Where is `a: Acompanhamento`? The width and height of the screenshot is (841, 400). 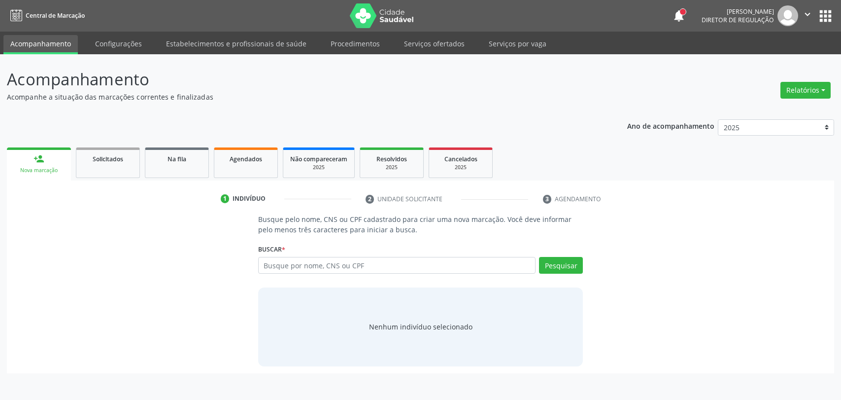
a: Acompanhamento is located at coordinates (40, 44).